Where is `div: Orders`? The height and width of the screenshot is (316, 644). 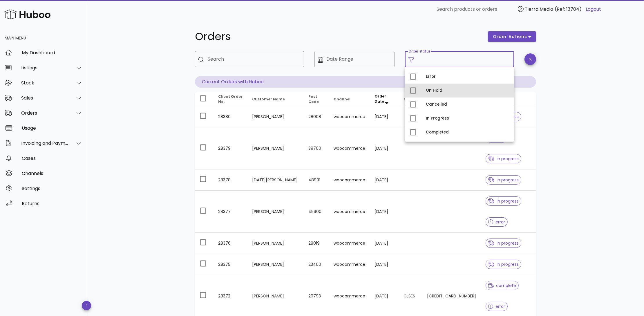
div: Orders is located at coordinates (45, 113).